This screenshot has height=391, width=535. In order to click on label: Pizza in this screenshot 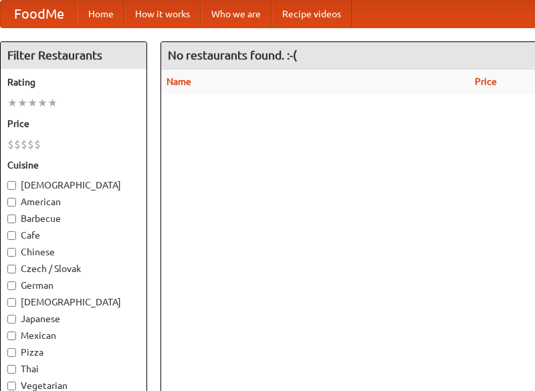, I will do `click(74, 353)`.